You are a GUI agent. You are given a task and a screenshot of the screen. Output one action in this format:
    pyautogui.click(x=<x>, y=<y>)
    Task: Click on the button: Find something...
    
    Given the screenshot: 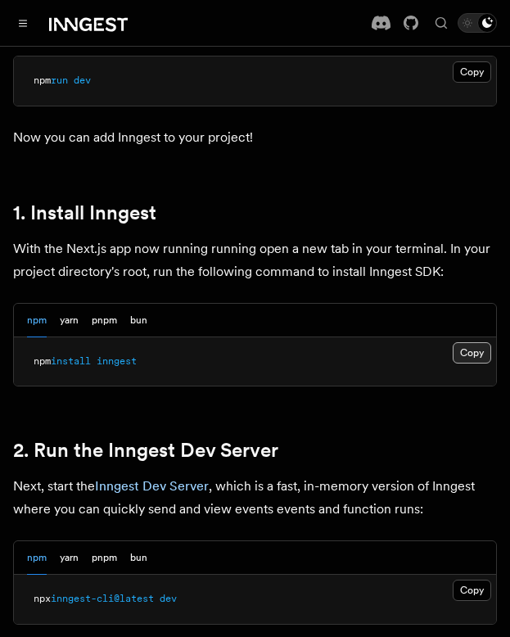 What is the action you would take?
    pyautogui.click(x=441, y=23)
    